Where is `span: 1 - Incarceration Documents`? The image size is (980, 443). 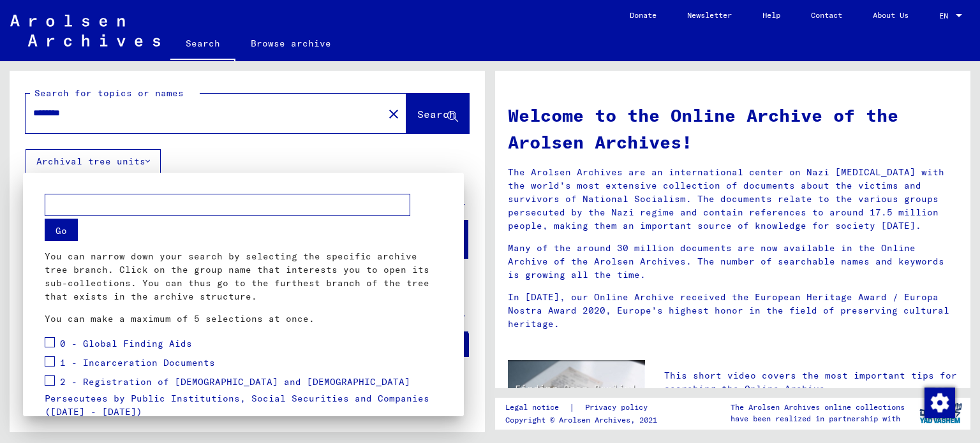 span: 1 - Incarceration Documents is located at coordinates (137, 363).